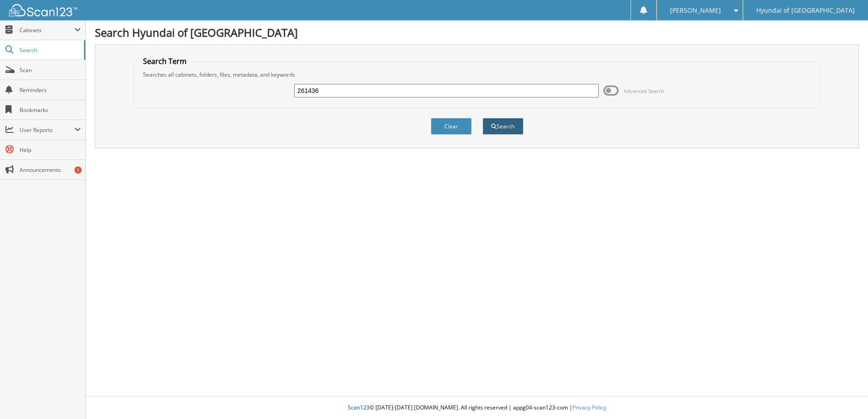  Describe the element at coordinates (78, 170) in the screenshot. I see `div: 1` at that location.